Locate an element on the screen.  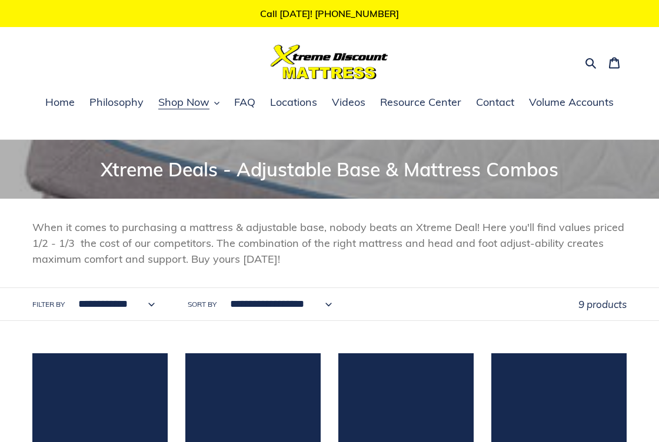
span: Xtreme Deals - Adjustable Base & Mattress Combos is located at coordinates (329, 169).